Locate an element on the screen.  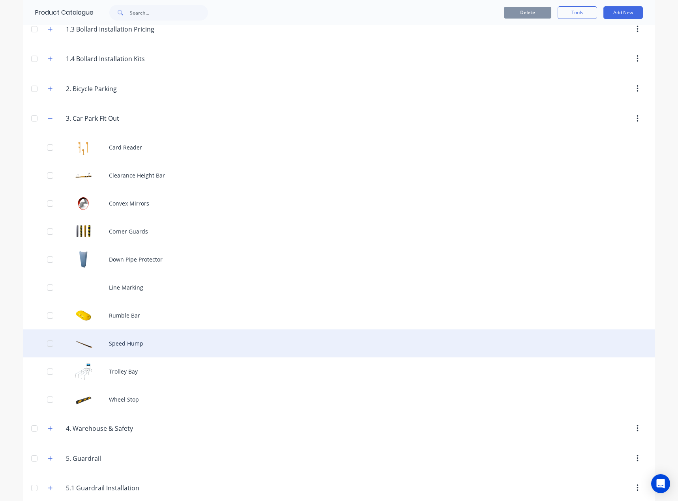
div: Down Pipe ProtectorDown Pipe Protector is located at coordinates (339, 259).